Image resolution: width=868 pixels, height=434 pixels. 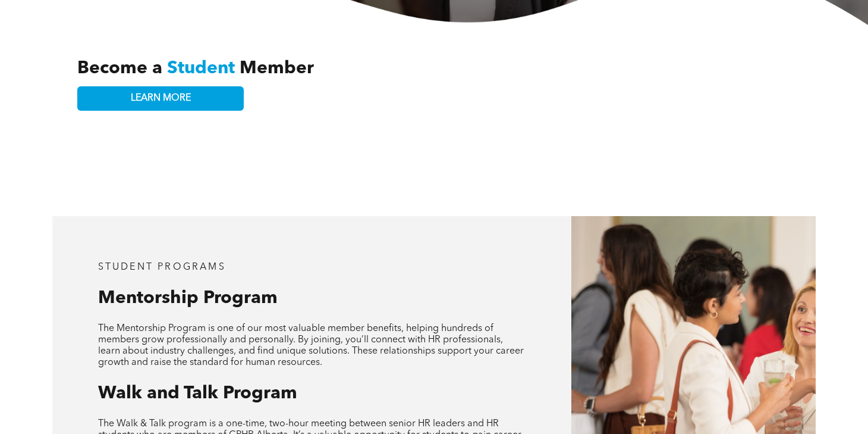 I want to click on span: Walk and Talk Program, so click(x=197, y=394).